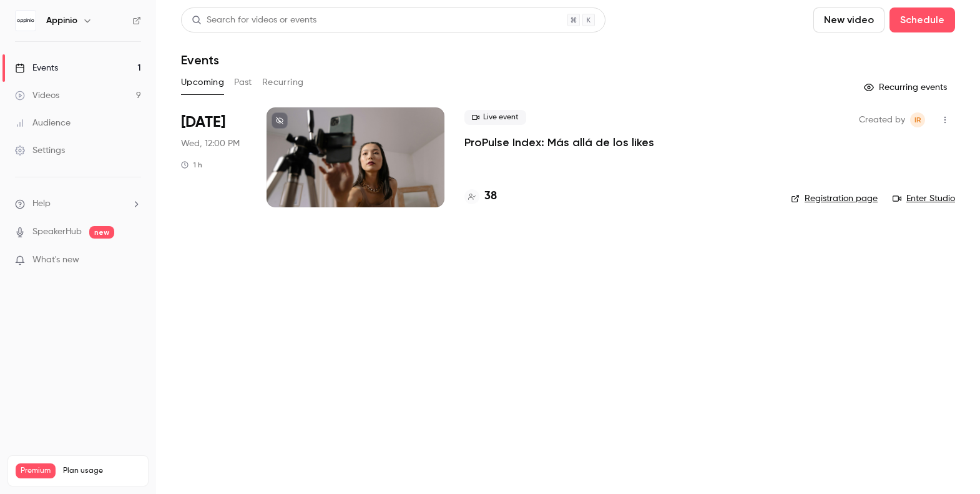 The image size is (980, 494). Describe the element at coordinates (283, 83) in the screenshot. I see `button: Recurring` at that location.